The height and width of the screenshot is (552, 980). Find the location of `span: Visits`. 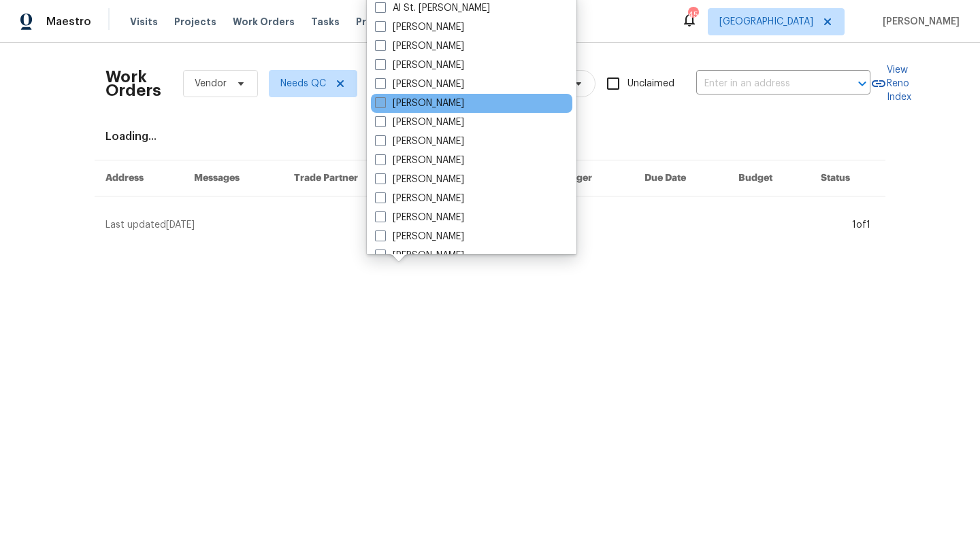

span: Visits is located at coordinates (143, 22).